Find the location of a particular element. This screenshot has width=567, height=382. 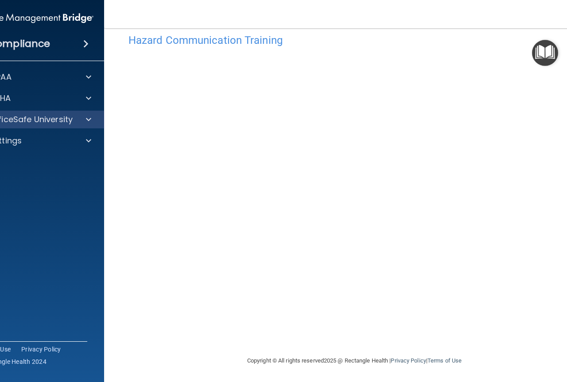

div: Copyright © All rights reserved 2025 @ Rectangle Health | | is located at coordinates (354, 361).